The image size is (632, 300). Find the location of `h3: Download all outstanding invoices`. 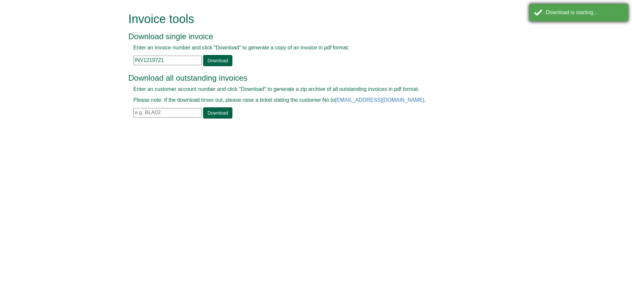

h3: Download all outstanding invoices is located at coordinates (309, 78).